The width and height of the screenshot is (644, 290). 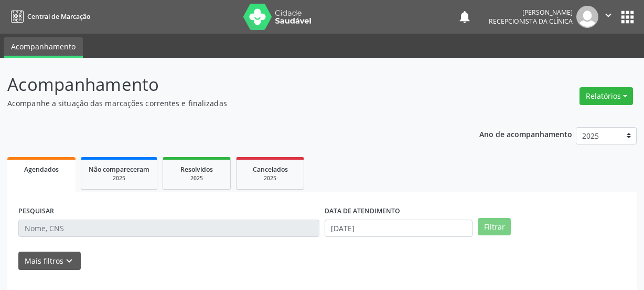 I want to click on button: notifications, so click(x=465, y=17).